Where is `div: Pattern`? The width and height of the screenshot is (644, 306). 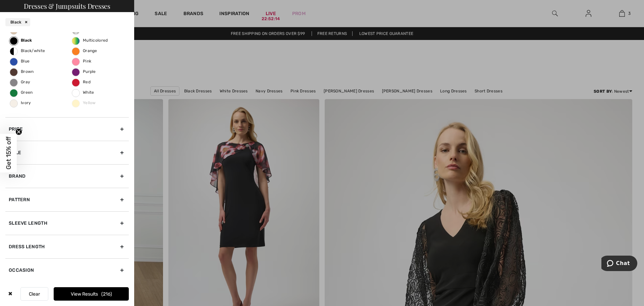 div: Pattern is located at coordinates (67, 200).